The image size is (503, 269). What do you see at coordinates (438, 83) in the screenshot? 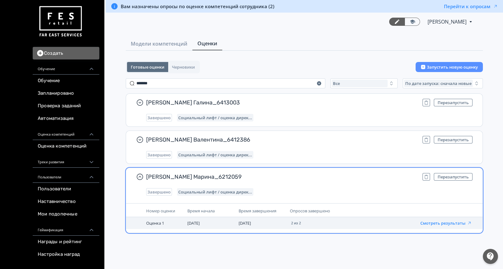
I see `span: По дате запуска: сначала новые` at bounding box center [438, 83].